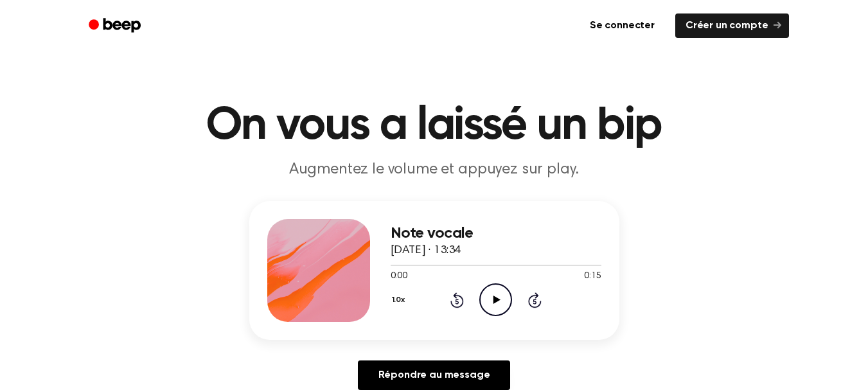 The height and width of the screenshot is (390, 868). I want to click on font: Créer un compte, so click(726, 26).